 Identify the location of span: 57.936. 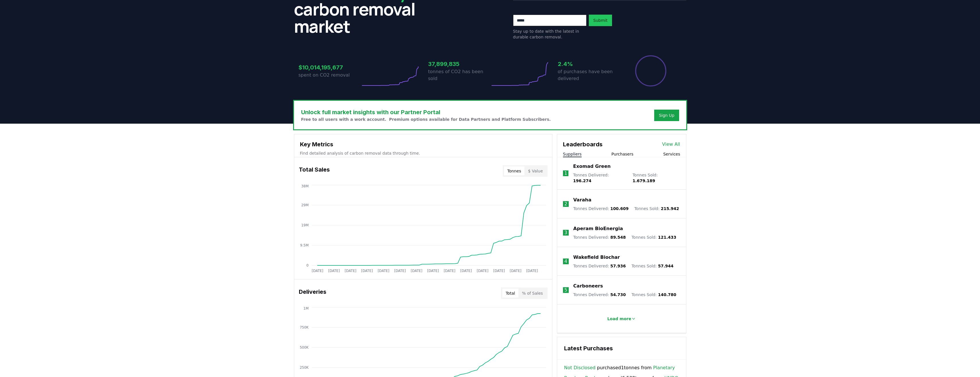
(618, 266).